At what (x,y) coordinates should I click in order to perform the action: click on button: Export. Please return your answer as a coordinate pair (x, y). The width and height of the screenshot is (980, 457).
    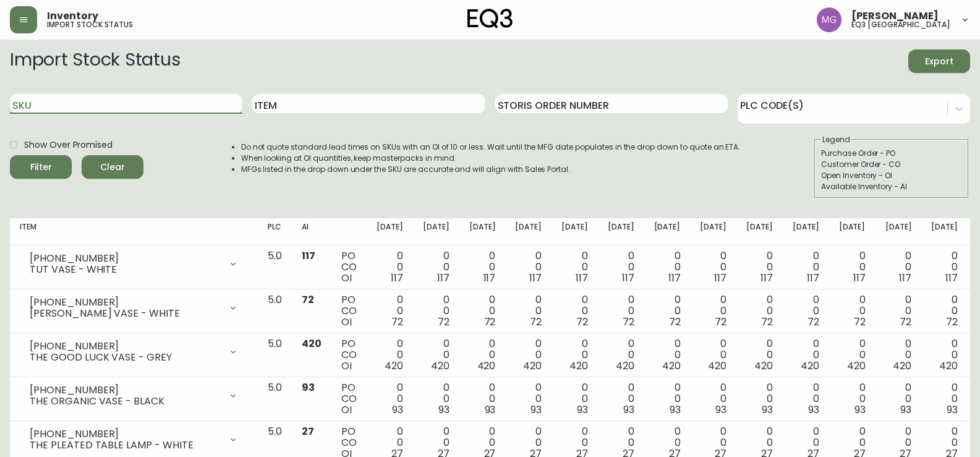
    Looking at the image, I should click on (940, 62).